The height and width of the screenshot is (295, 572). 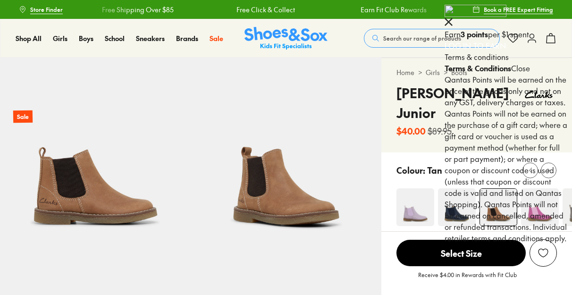 What do you see at coordinates (115, 38) in the screenshot?
I see `a: School` at bounding box center [115, 38].